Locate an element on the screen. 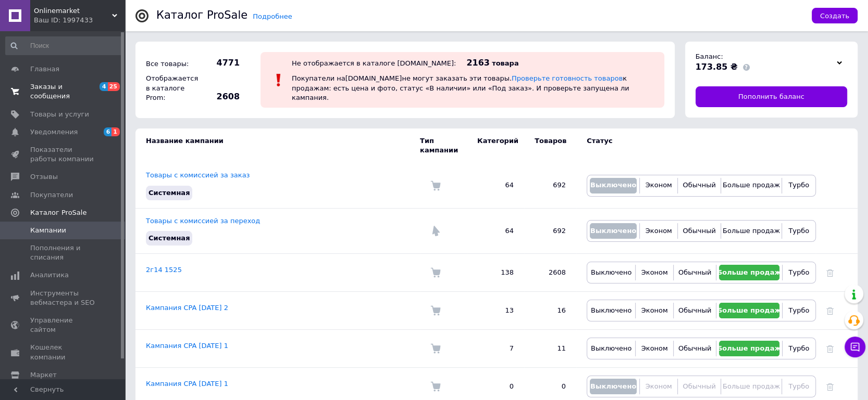 This screenshot has width=868, height=400. td: 11 is located at coordinates (550, 349).